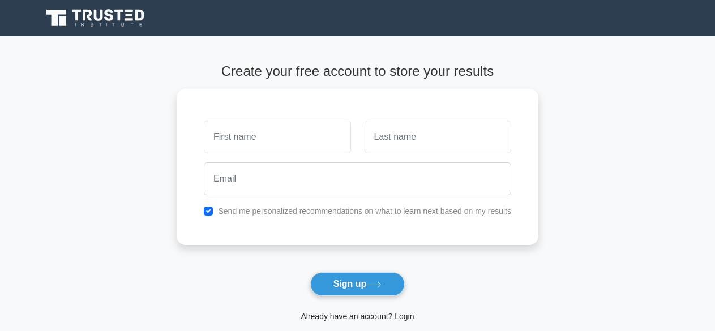 The width and height of the screenshot is (715, 331). I want to click on label: Send me personalized recommendations on what to learn next based on my results, so click(364, 211).